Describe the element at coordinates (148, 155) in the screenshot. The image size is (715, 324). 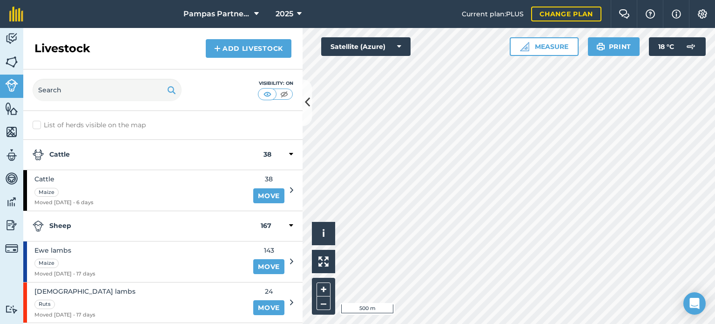
I see `strong: Cattle` at that location.